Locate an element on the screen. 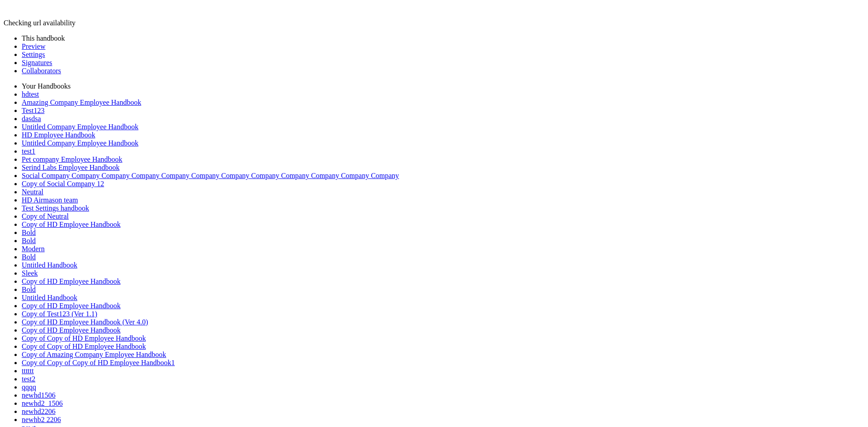 The height and width of the screenshot is (427, 868). a: newhd2_1506 is located at coordinates (42, 403).